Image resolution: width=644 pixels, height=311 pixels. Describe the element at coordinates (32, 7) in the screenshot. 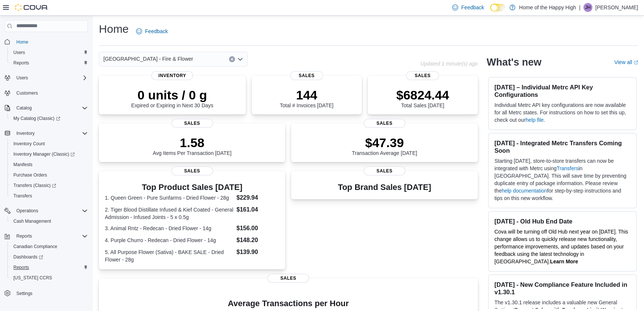

I see `img: Cova` at that location.